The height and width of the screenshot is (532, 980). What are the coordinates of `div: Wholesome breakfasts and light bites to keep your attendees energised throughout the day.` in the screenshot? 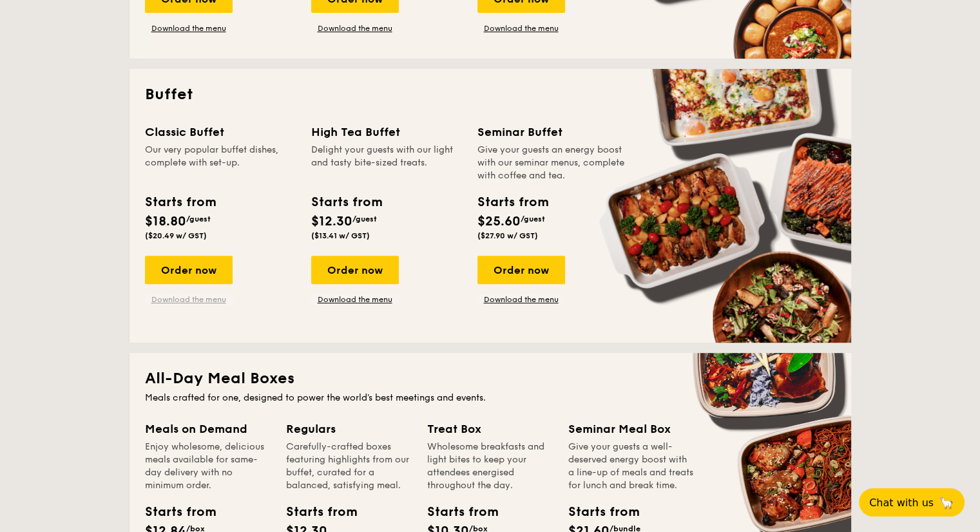 It's located at (489, 466).